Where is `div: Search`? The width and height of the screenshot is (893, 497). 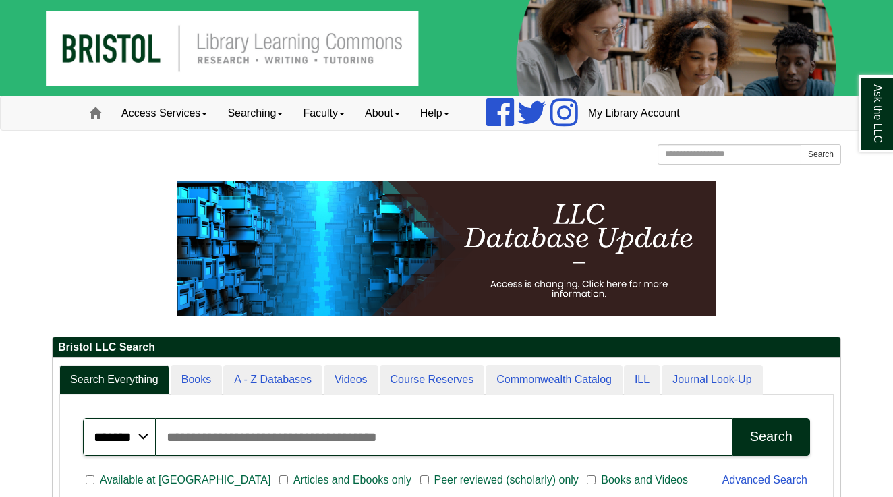
div: Search is located at coordinates (771, 436).